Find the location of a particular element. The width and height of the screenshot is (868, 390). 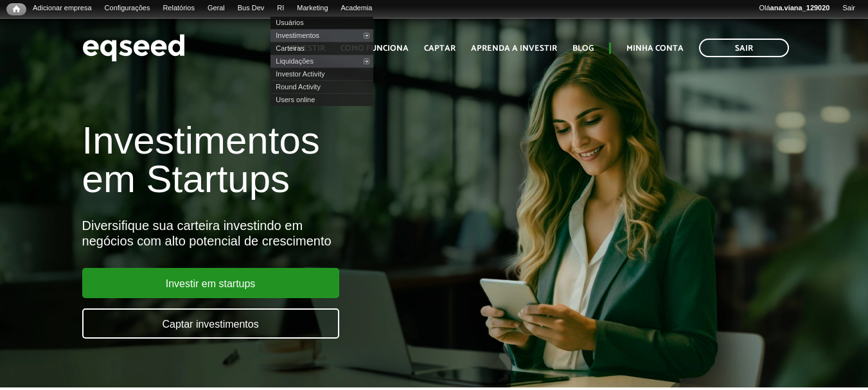

div: Diversifique sua carteira investindo em negócios com alto potencial de crescimento is located at coordinates (290, 233).